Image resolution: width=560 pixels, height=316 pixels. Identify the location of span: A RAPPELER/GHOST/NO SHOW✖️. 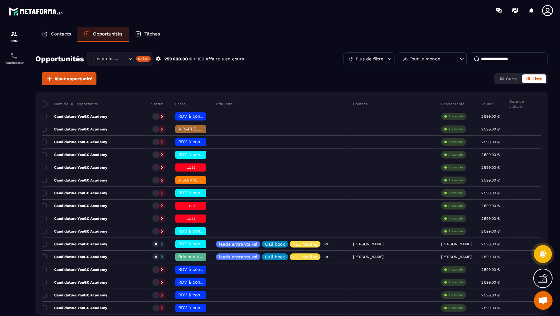
(213, 129).